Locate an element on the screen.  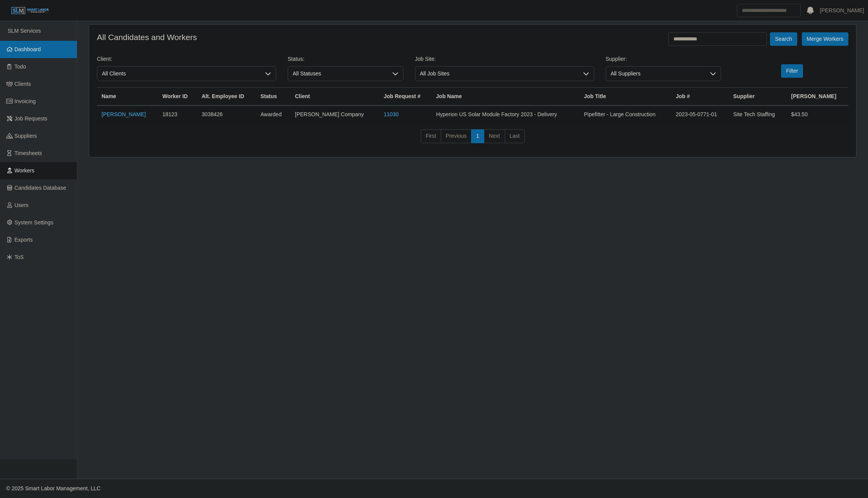
span: System Settings is located at coordinates (34, 222).